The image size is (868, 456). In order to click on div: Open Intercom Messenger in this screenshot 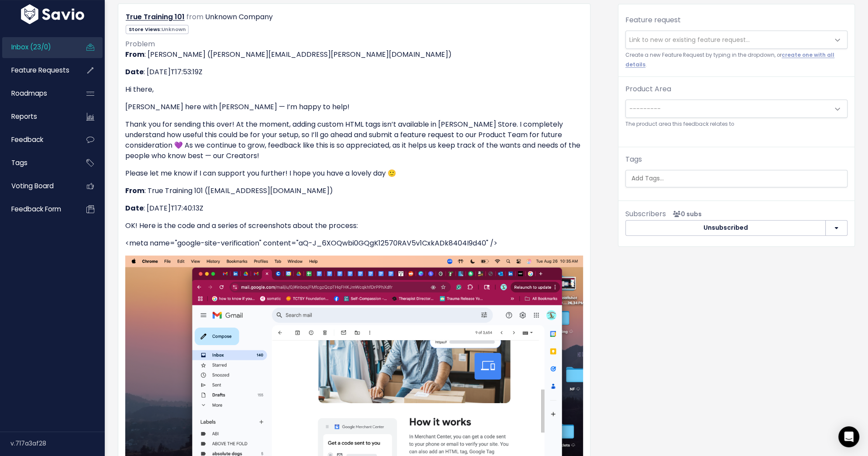, I will do `click(849, 437)`.